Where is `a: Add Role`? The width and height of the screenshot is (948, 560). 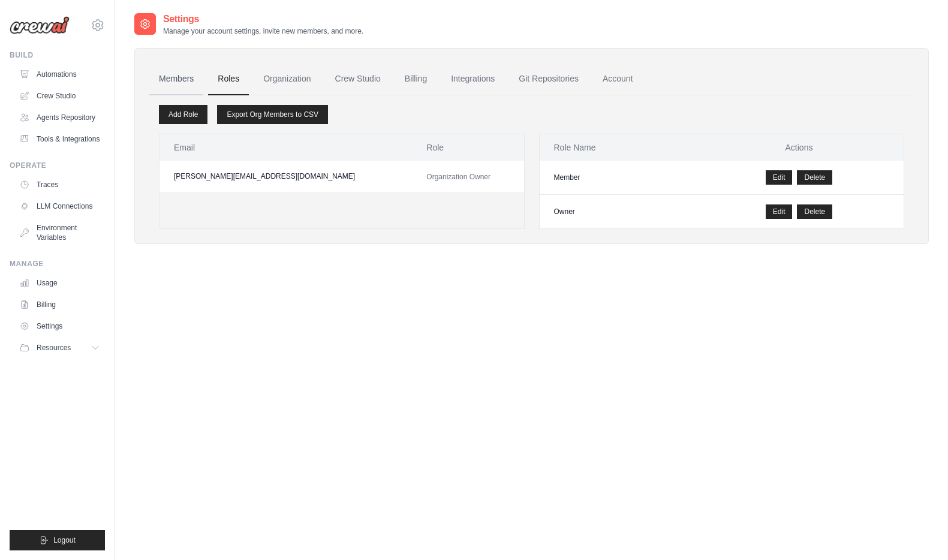 a: Add Role is located at coordinates (183, 115).